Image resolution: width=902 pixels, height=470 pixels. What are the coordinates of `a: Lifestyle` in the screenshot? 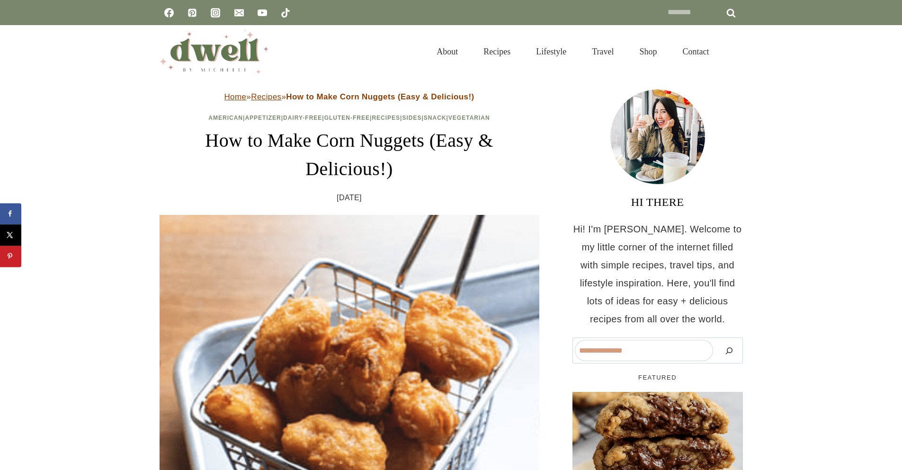 It's located at (551, 52).